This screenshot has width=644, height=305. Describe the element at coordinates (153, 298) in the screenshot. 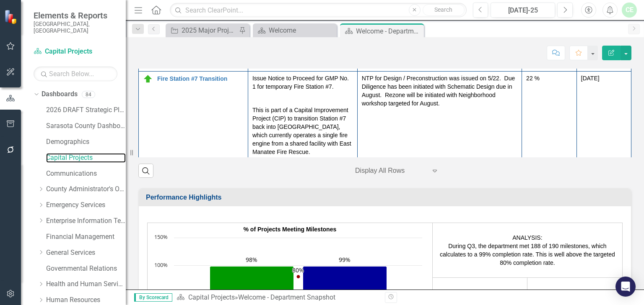

I see `span: By Scorecard` at that location.